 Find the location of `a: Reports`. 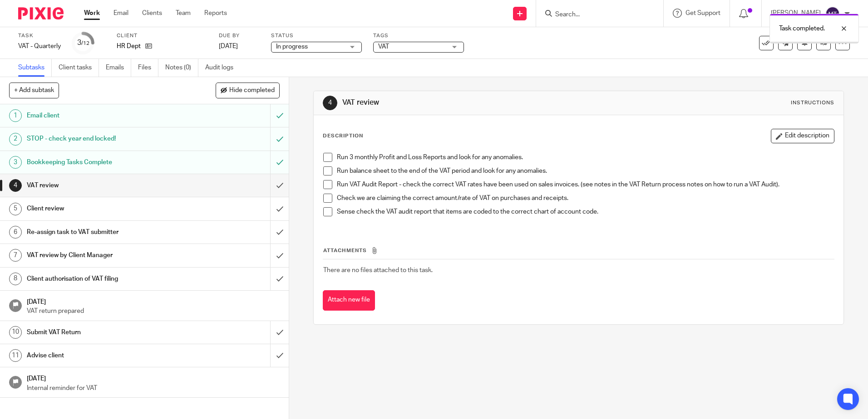

a: Reports is located at coordinates (215, 13).